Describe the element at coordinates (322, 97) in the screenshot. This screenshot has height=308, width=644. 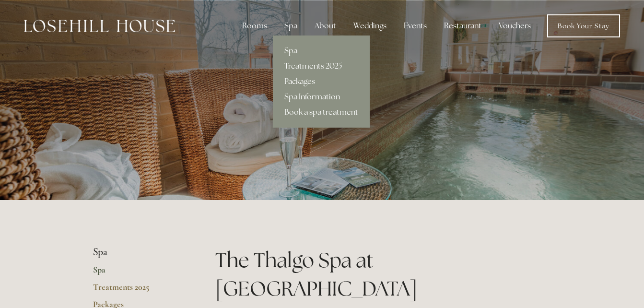
I see `a: Spa Information` at that location.